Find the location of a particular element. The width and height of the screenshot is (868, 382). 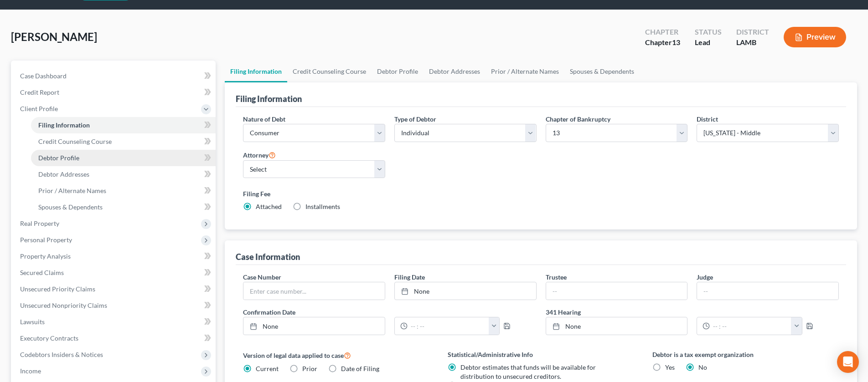

span: Current is located at coordinates (267, 368).